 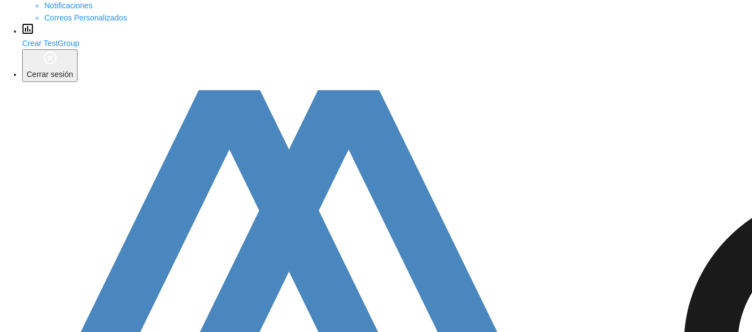 What do you see at coordinates (724, 305) in the screenshot?
I see `div: Widget de chat` at bounding box center [724, 305].